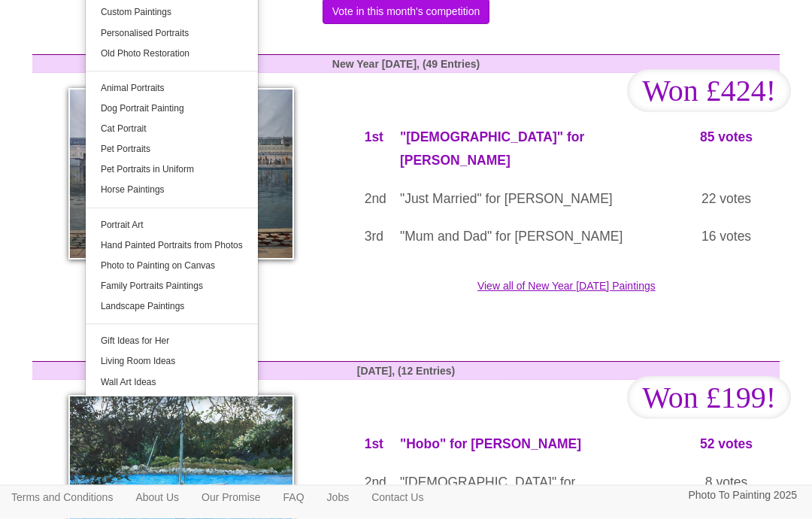 This screenshot has height=519, width=812. Describe the element at coordinates (726, 138) in the screenshot. I see `p: 85 votes` at that location.